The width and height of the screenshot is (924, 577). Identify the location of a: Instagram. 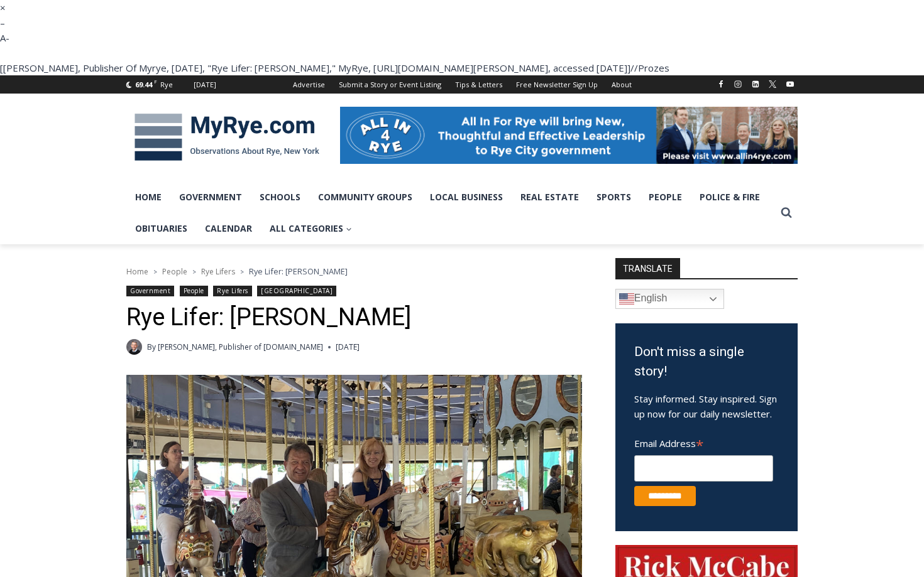
(738, 84).